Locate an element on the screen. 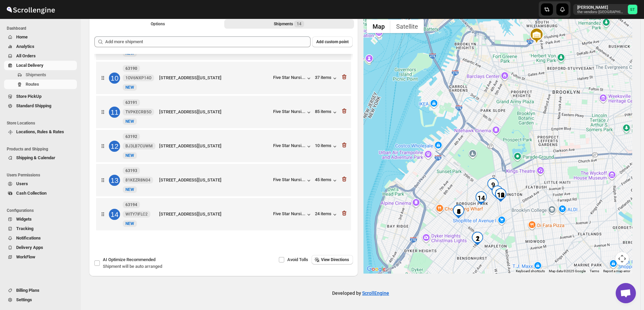 This screenshot has height=310, width=644. a: Terms is located at coordinates (594, 271).